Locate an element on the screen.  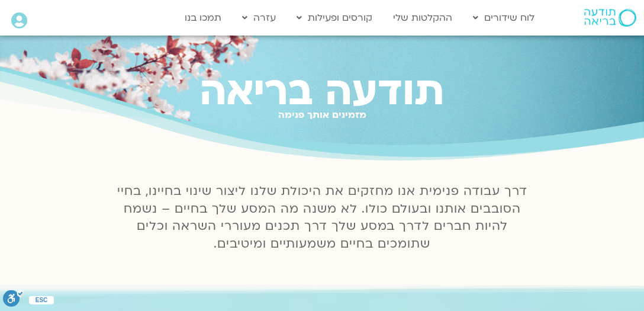
a: עזרה is located at coordinates (259, 18).